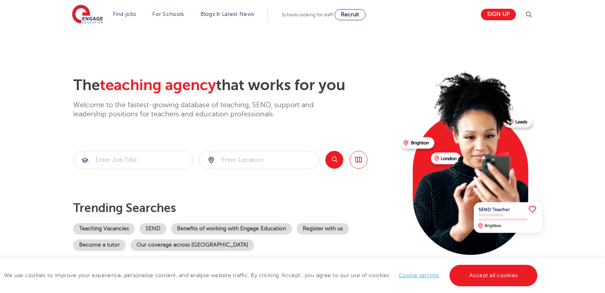 Image resolution: width=605 pixels, height=293 pixels. I want to click on span: Recruit, so click(350, 14).